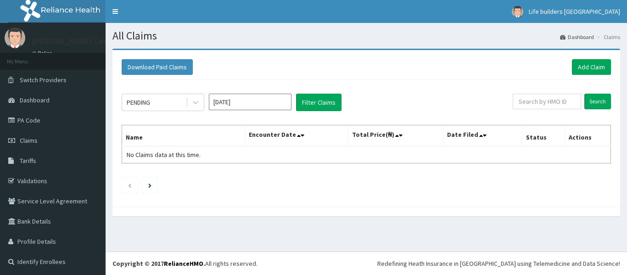 This screenshot has height=275, width=627. What do you see at coordinates (34, 100) in the screenshot?
I see `span: Dashboard` at bounding box center [34, 100].